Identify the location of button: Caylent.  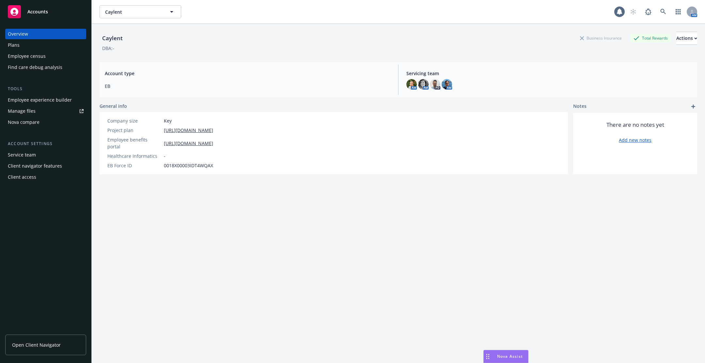
(140, 12).